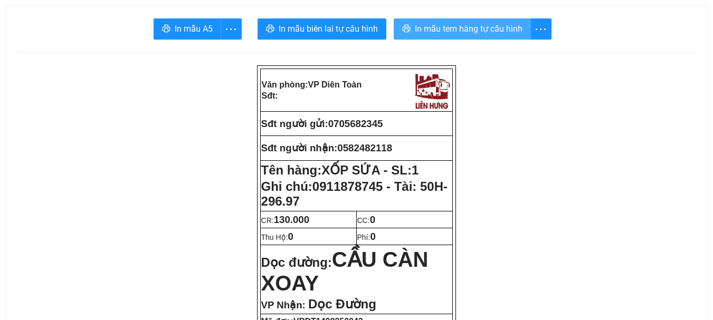  I want to click on strong: Nhà xe Liên Hưng, so click(45, 11).